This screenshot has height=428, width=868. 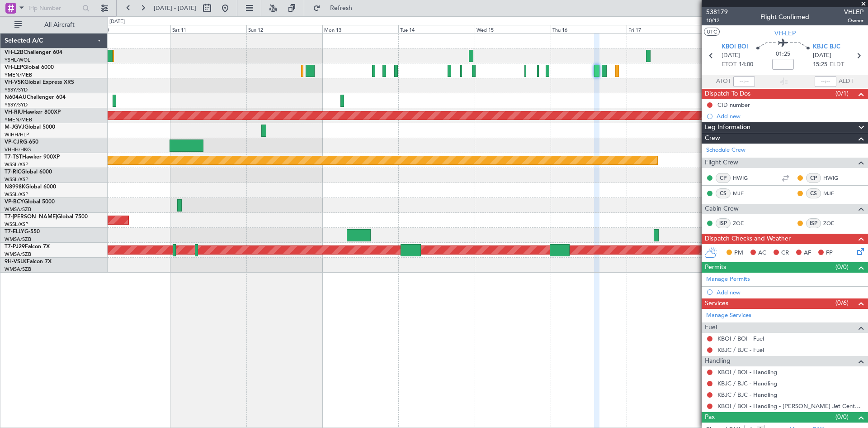 What do you see at coordinates (842, 302) in the screenshot?
I see `span: (0/6)` at bounding box center [842, 302].